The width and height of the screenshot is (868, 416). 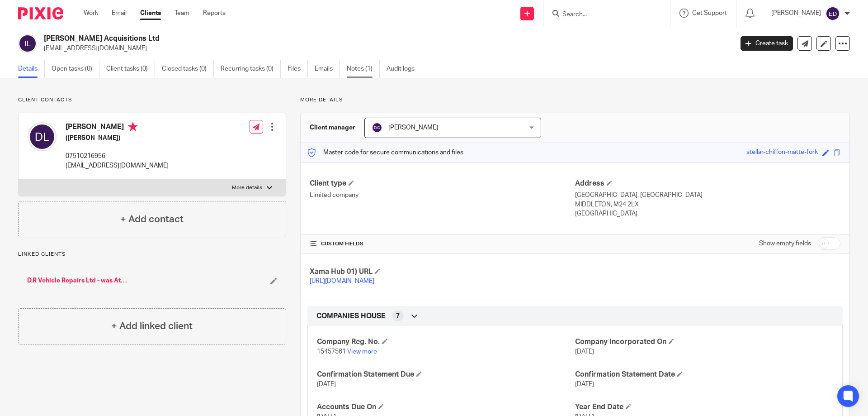 What do you see at coordinates (151, 13) in the screenshot?
I see `a: Clients` at bounding box center [151, 13].